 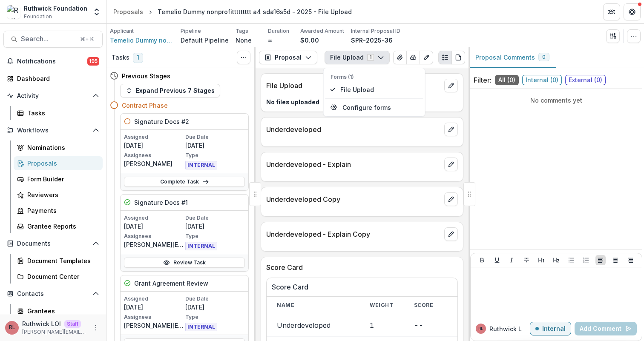 I want to click on button: Toggle View Cancelled Tasks, so click(x=243, y=58).